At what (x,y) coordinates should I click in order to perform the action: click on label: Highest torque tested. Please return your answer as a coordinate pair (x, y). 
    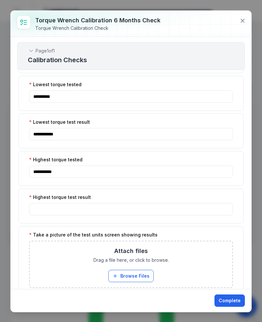
    Looking at the image, I should click on (56, 160).